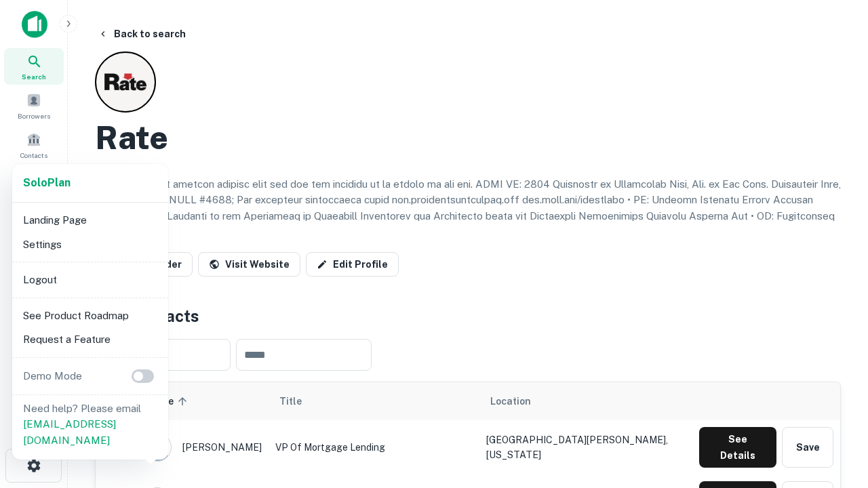  Describe the element at coordinates (47, 183) in the screenshot. I see `a: SoloPlan` at that location.